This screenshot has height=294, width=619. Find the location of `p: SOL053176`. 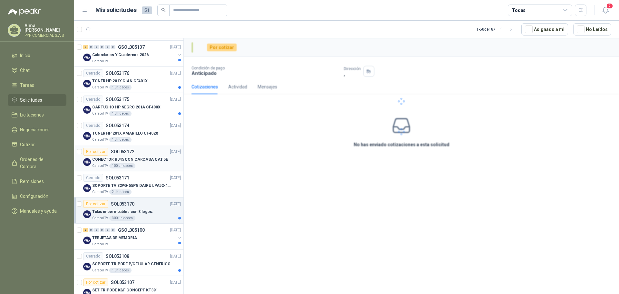

p: SOL053176 is located at coordinates (117, 73).